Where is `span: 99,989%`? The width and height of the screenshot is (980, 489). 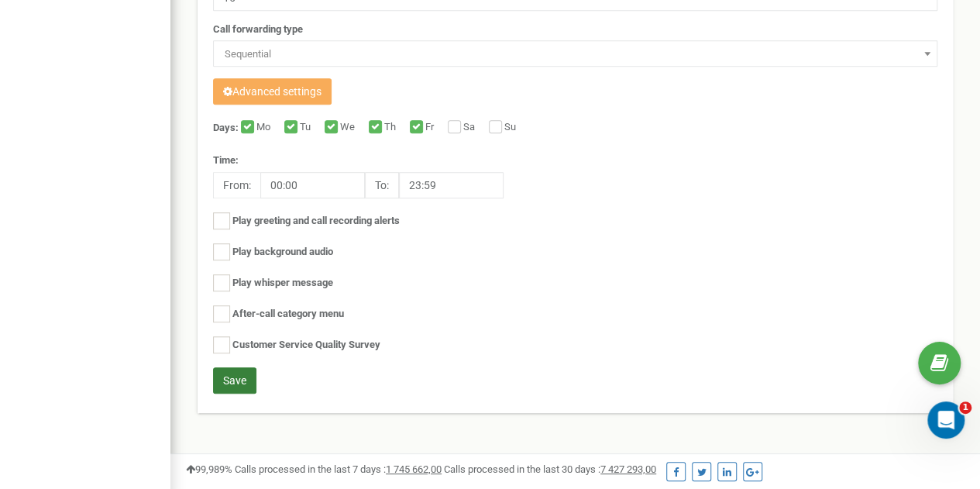 span: 99,989% is located at coordinates (209, 469).